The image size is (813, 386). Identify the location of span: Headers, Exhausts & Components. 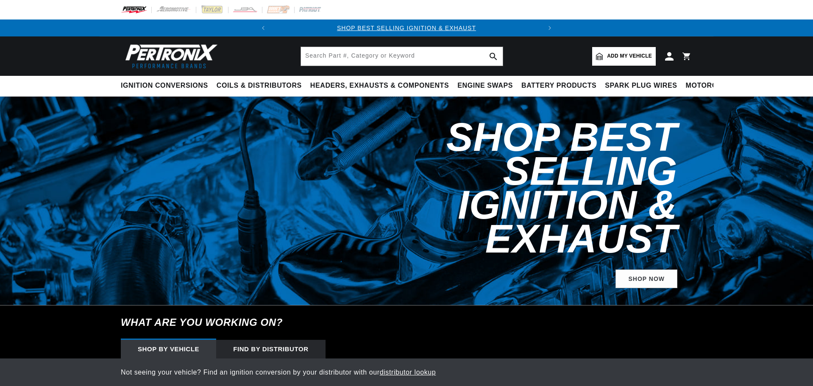
(380, 86).